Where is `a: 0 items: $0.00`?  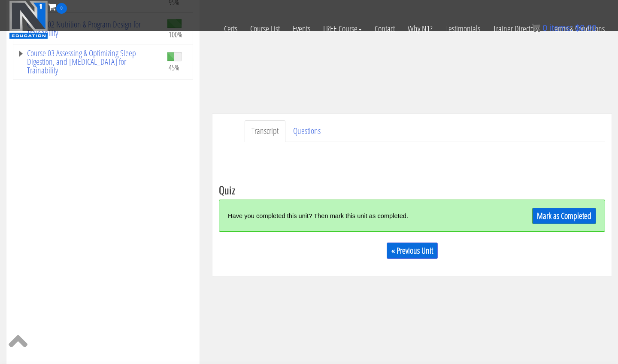 a: 0 items: $0.00 is located at coordinates (564, 28).